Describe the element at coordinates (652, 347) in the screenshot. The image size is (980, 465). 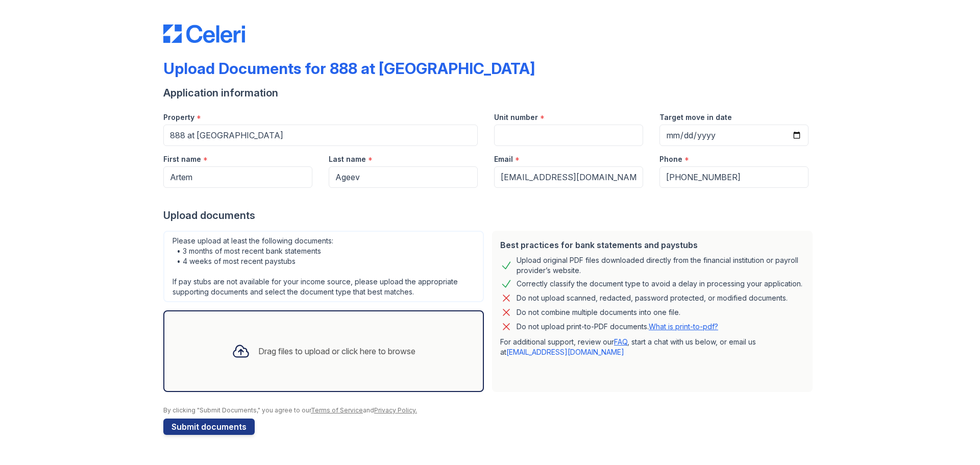
I see `p: For additional support, review our , start a chat with us below, or email us at` at that location.